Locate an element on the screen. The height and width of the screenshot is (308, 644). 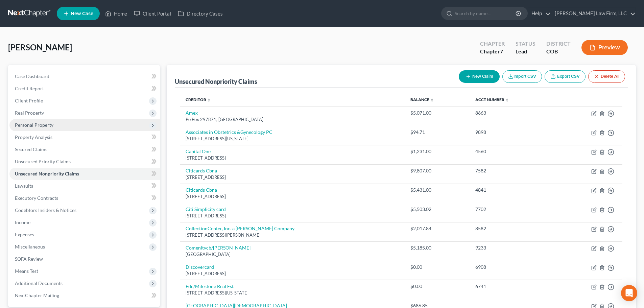
a: Property Analysis is located at coordinates (84, 137).